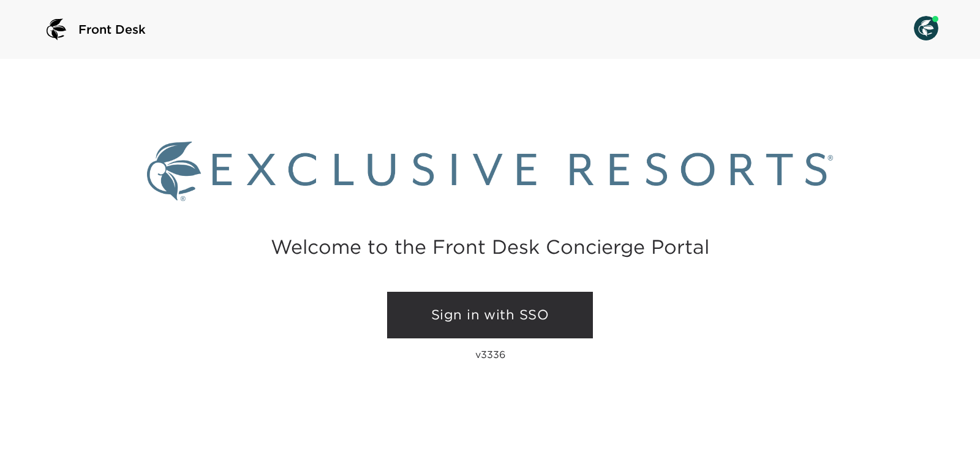 This screenshot has width=980, height=453. What do you see at coordinates (56, 29) in the screenshot?
I see `img: logo` at bounding box center [56, 29].